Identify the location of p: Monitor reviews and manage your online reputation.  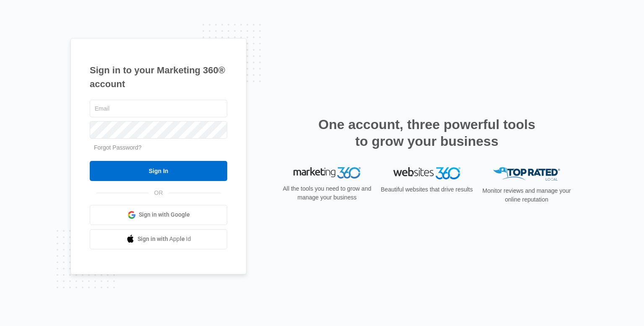
(526, 195).